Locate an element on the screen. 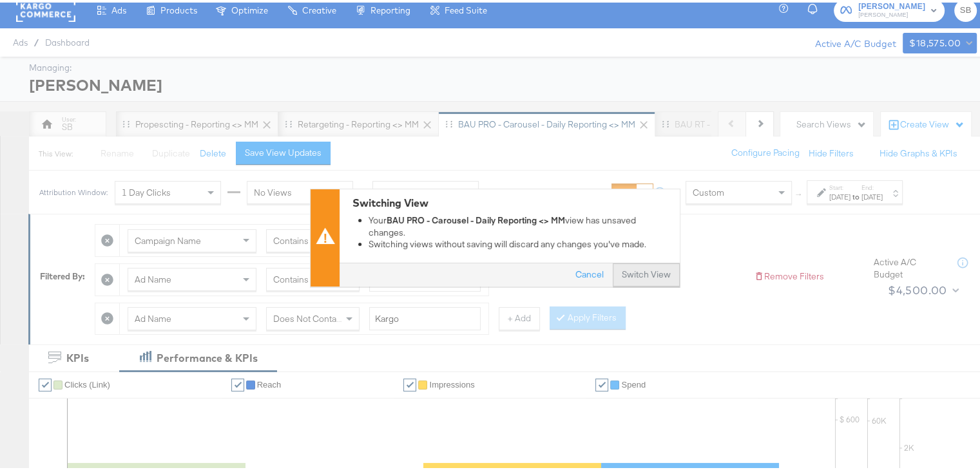 The image size is (980, 470). strong: BAU PRO - Carousel - Daily Reporting <> MM is located at coordinates (476, 218).